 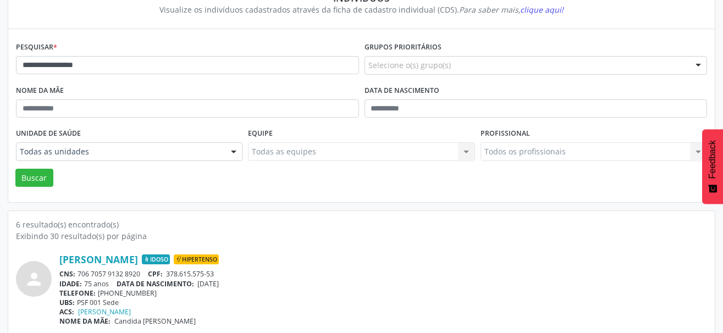 What do you see at coordinates (190, 274) in the screenshot?
I see `span: 378.615.575-53` at bounding box center [190, 274].